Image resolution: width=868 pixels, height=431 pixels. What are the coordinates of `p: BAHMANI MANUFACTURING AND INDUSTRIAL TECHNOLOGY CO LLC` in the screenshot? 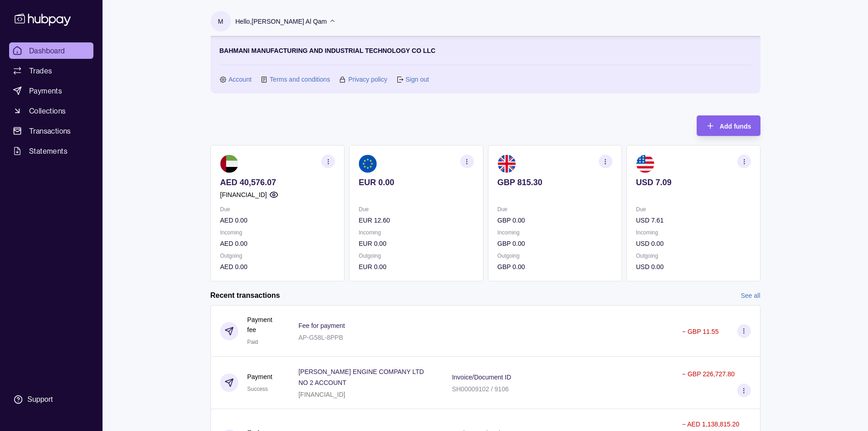 It's located at (327, 51).